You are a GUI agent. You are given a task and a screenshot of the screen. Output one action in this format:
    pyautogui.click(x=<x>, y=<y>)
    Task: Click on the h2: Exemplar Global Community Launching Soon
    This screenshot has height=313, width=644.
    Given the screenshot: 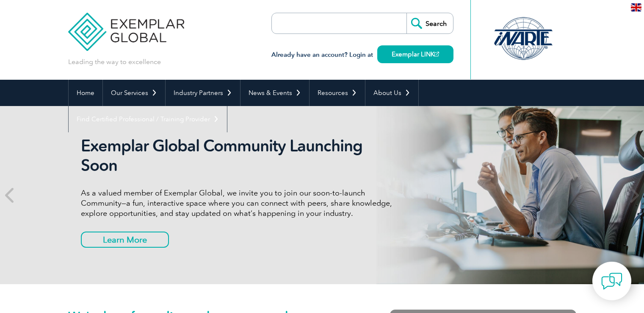 What is the action you would take?
    pyautogui.click(x=239, y=156)
    